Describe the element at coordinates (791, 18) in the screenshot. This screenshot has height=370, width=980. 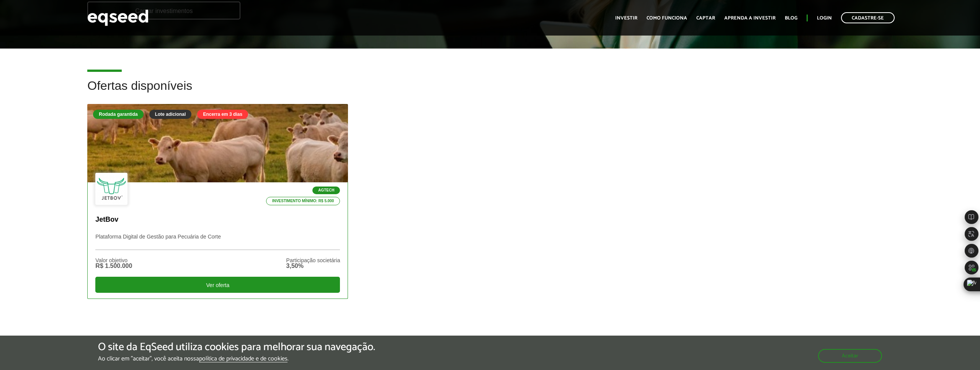
I see `a: Blog` at that location.